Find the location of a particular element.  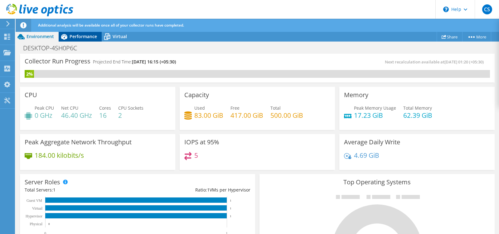

span: Used is located at coordinates (200, 108).